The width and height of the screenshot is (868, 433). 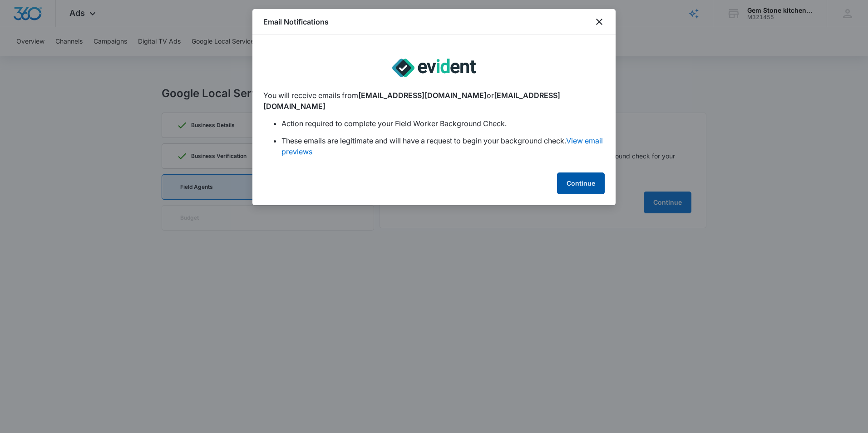 What do you see at coordinates (434, 68) in the screenshot?
I see `img: lsa-evident` at bounding box center [434, 68].